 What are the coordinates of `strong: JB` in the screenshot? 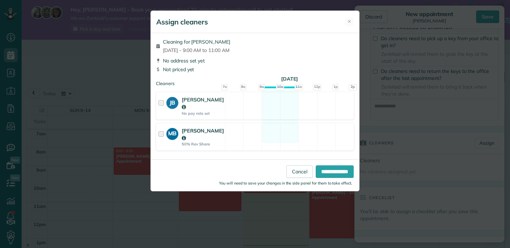 It's located at (172, 102).